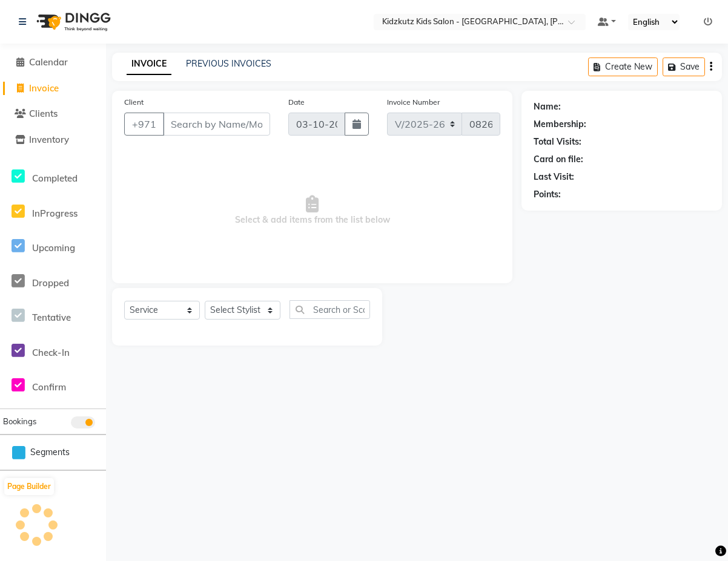 The height and width of the screenshot is (561, 728). What do you see at coordinates (44, 88) in the screenshot?
I see `span: Invoice` at bounding box center [44, 88].